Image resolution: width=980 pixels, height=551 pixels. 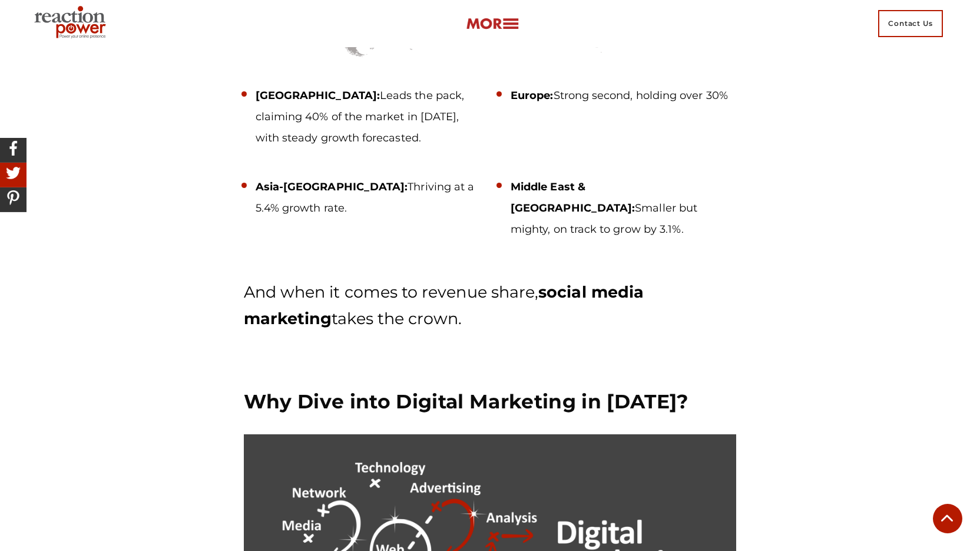 What do you see at coordinates (493, 24) in the screenshot?
I see `img: more-btn.png` at bounding box center [493, 24].